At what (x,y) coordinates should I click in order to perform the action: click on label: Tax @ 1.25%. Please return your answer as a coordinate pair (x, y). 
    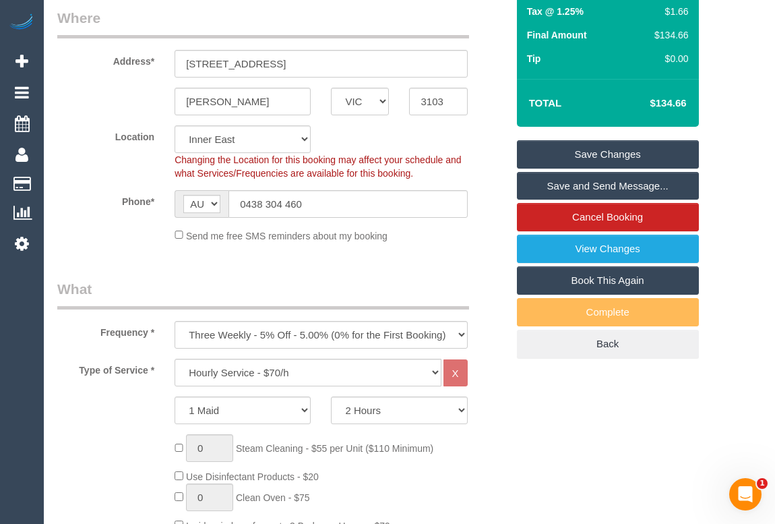
    Looking at the image, I should click on (555, 11).